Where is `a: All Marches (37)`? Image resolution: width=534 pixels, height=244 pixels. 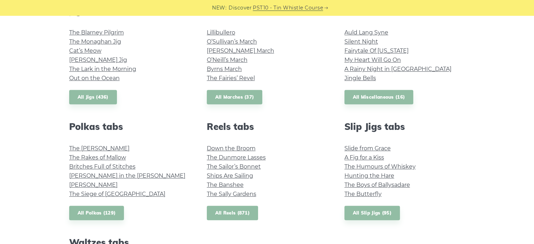
a: All Marches (37) is located at coordinates (234, 97).